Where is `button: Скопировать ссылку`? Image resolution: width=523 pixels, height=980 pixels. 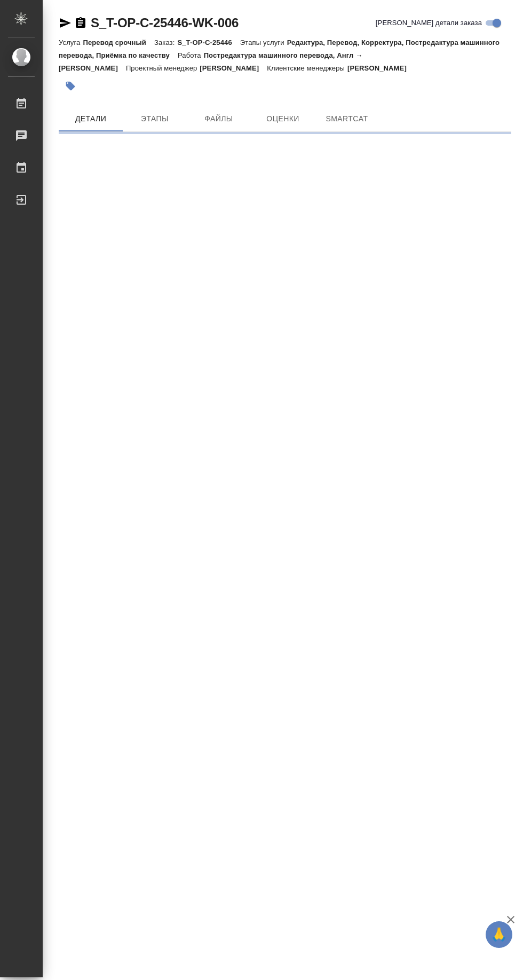 button: Скопировать ссылку is located at coordinates (81, 23).